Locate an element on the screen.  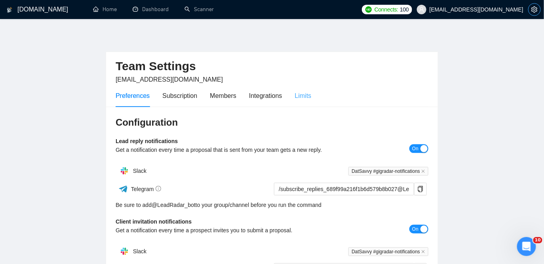
span: Connects: is located at coordinates (386, 10).